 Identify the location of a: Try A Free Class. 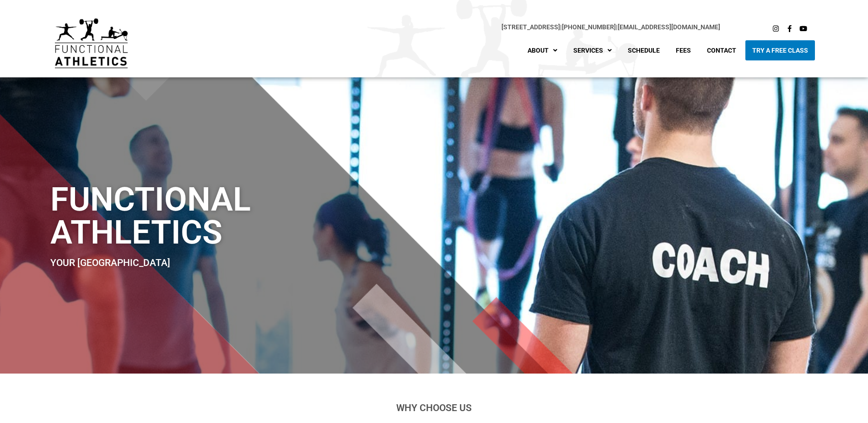
(780, 50).